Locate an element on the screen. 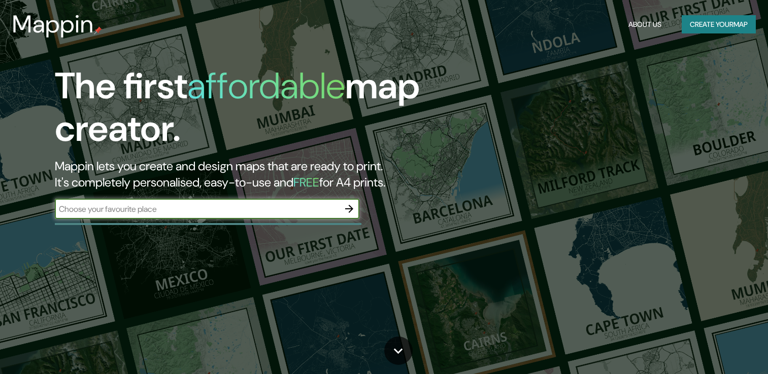 Image resolution: width=768 pixels, height=374 pixels. h5: FREE is located at coordinates (306, 182).